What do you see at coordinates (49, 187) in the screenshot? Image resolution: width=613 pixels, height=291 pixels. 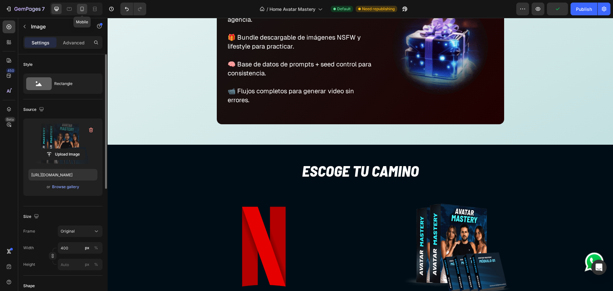 I see `span: or` at bounding box center [49, 187].